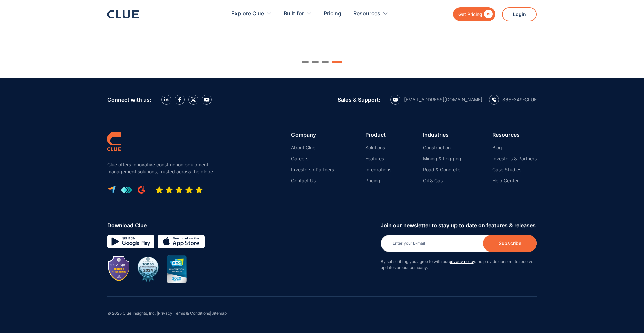 The height and width of the screenshot is (333, 644). What do you see at coordinates (378, 169) in the screenshot?
I see `a: Integrations` at bounding box center [378, 169].